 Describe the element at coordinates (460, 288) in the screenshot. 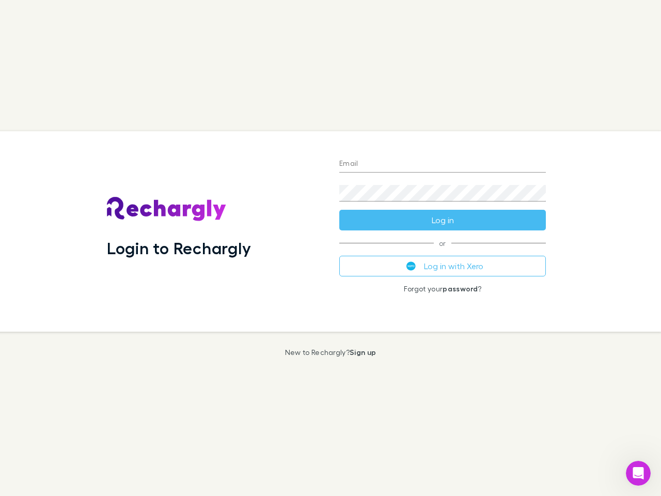

I see `a: password` at that location.